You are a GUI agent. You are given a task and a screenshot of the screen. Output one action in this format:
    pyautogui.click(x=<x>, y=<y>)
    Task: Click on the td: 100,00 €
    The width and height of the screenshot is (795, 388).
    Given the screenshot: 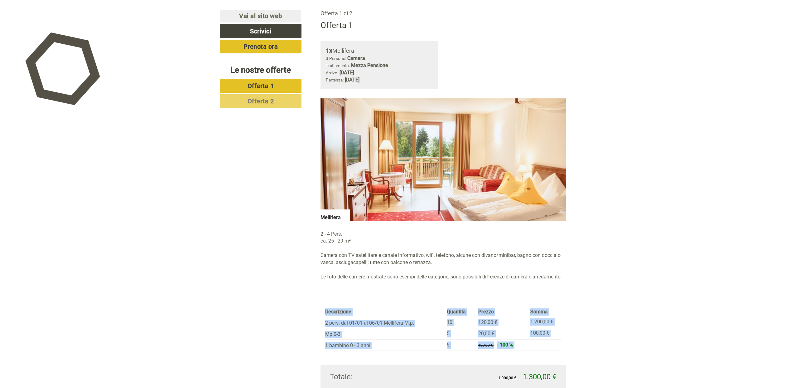 What is the action you would take?
    pyautogui.click(x=544, y=334)
    